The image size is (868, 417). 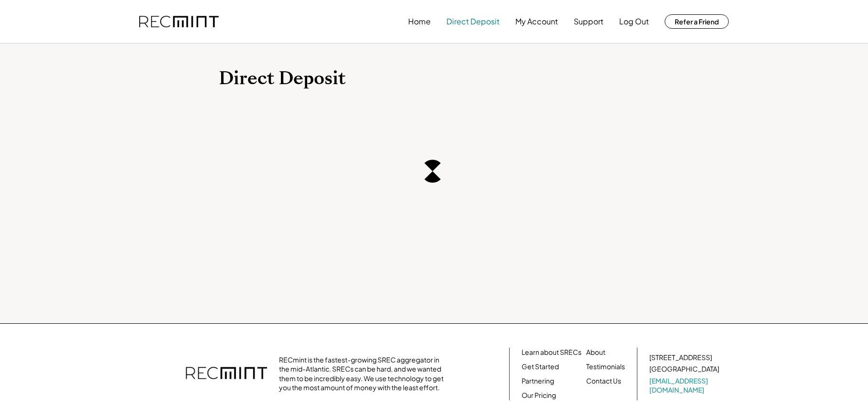 I want to click on a: Get Started, so click(x=541, y=367).